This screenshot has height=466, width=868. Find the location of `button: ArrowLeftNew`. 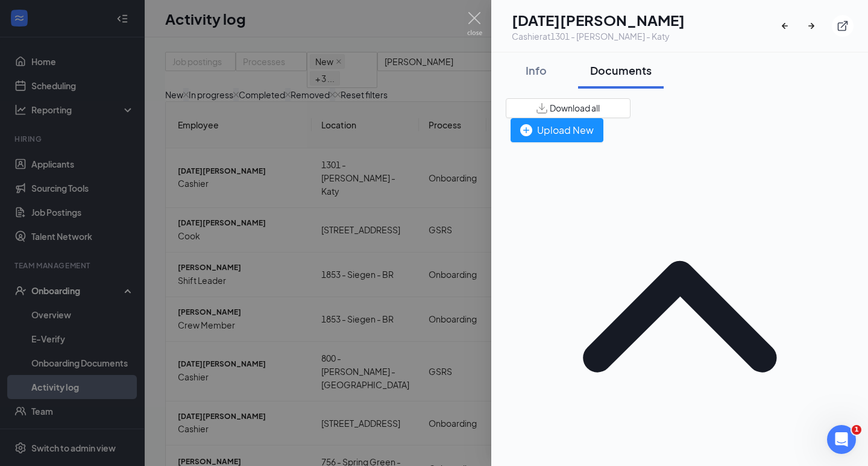

button: ArrowLeftNew is located at coordinates (790, 26).